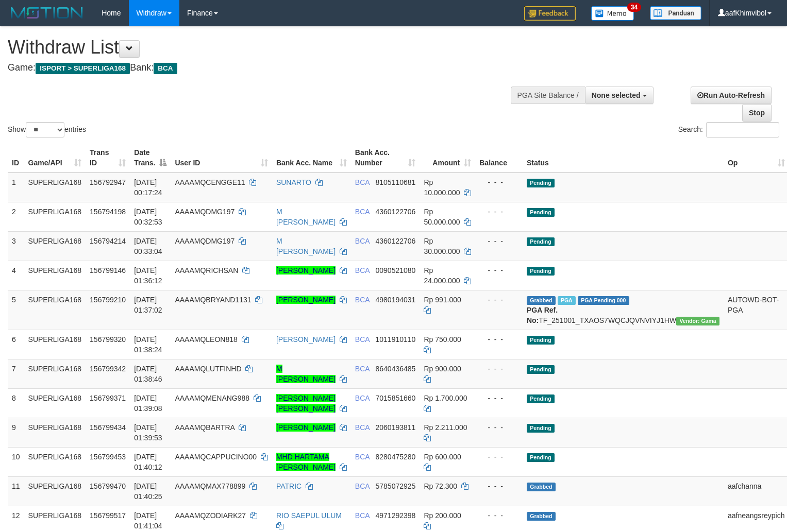  What do you see at coordinates (206, 270) in the screenshot?
I see `span: AAAAMQRICHSAN` at bounding box center [206, 270].